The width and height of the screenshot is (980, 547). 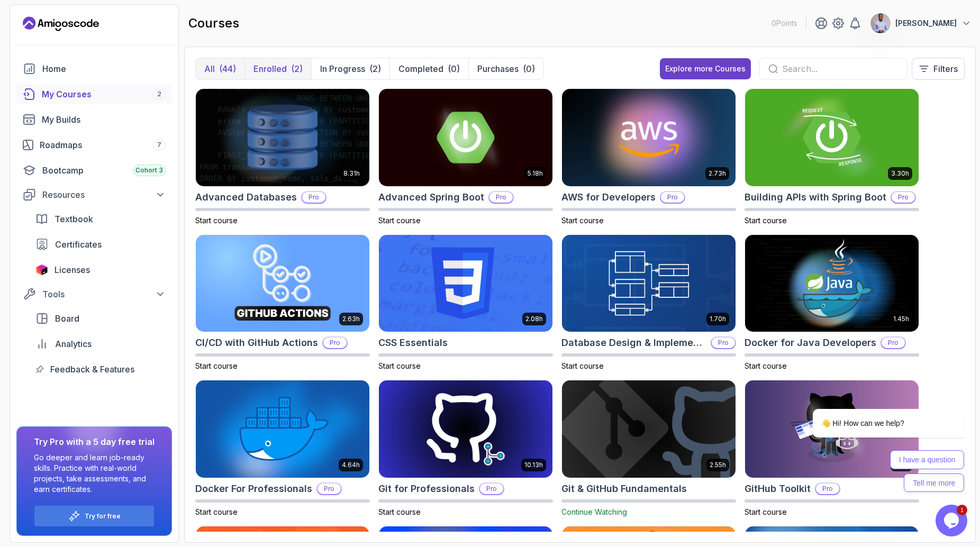 What do you see at coordinates (101, 219) in the screenshot?
I see `a: textbook` at bounding box center [101, 219].